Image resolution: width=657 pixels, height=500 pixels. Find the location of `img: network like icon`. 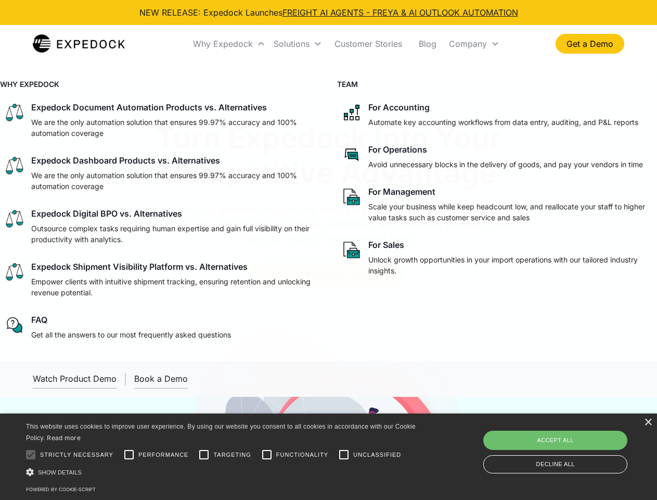

img: network like icon is located at coordinates (352, 112).